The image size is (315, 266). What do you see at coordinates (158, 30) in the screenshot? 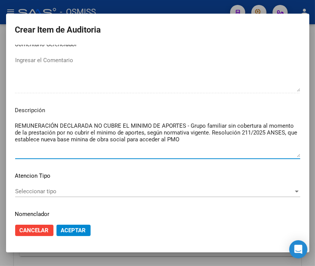
I see `h2: Crear Item de Auditoria` at bounding box center [158, 30].